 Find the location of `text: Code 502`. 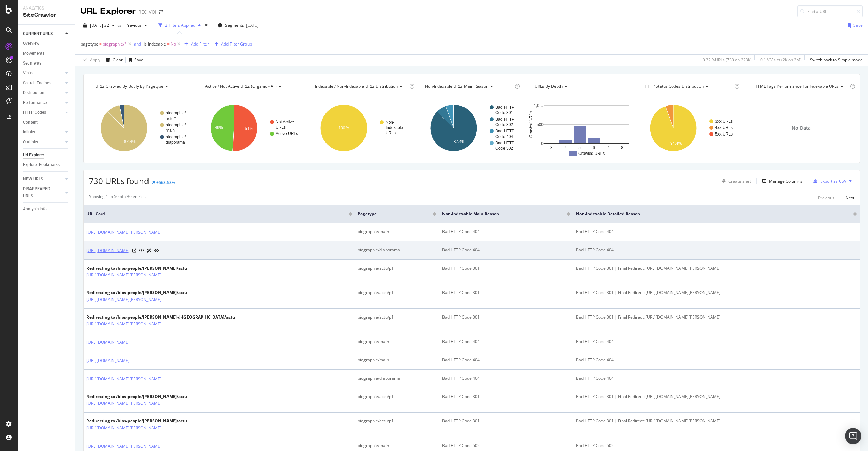

text: Code 502 is located at coordinates (504, 149).